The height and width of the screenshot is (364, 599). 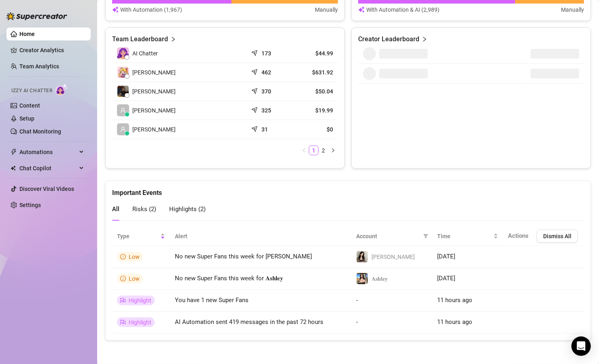 What do you see at coordinates (144, 209) in the screenshot?
I see `span: Risks ( 2 )` at bounding box center [144, 209].